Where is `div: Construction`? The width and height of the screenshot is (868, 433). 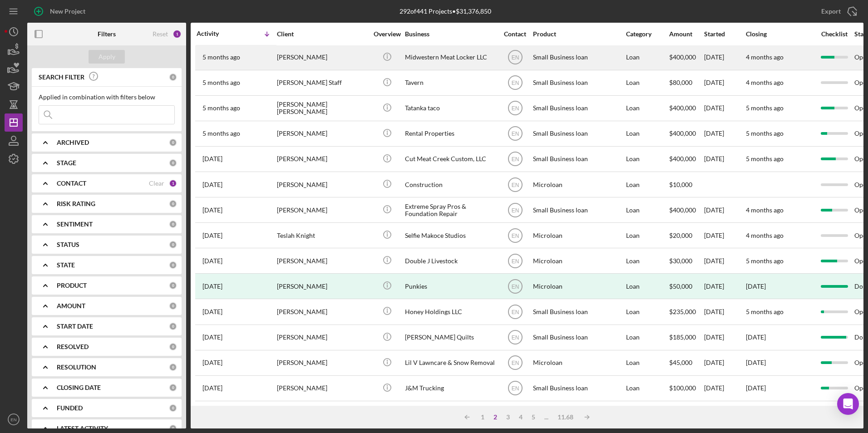 div: Construction is located at coordinates (450, 185).